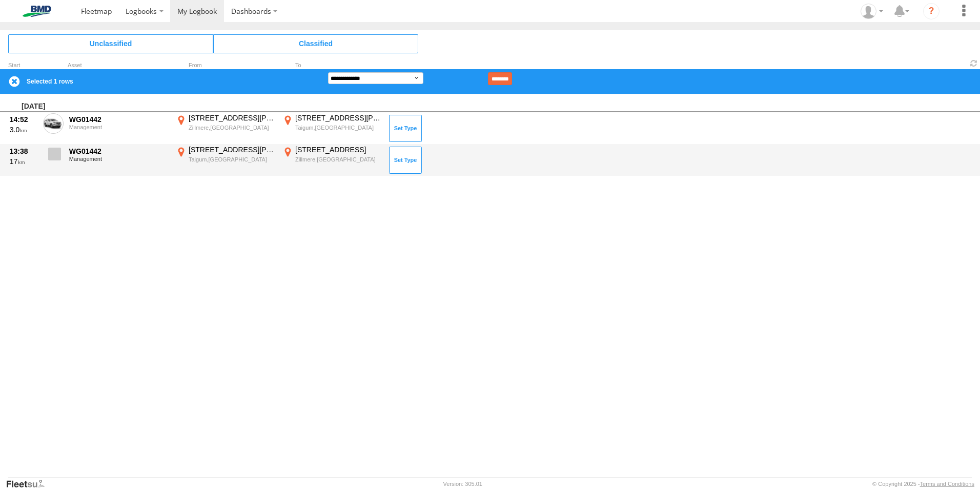 The height and width of the screenshot is (489, 980). What do you see at coordinates (24, 152) in the screenshot?
I see `div: 13:38` at bounding box center [24, 152].